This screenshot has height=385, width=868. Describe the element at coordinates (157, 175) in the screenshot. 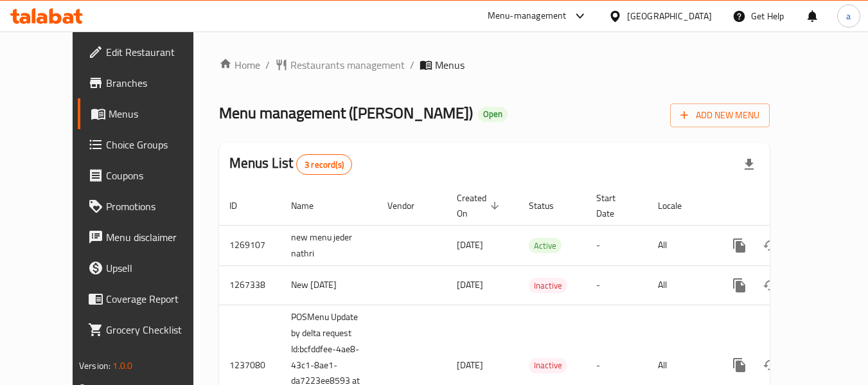

I see `span: Coupons` at that location.